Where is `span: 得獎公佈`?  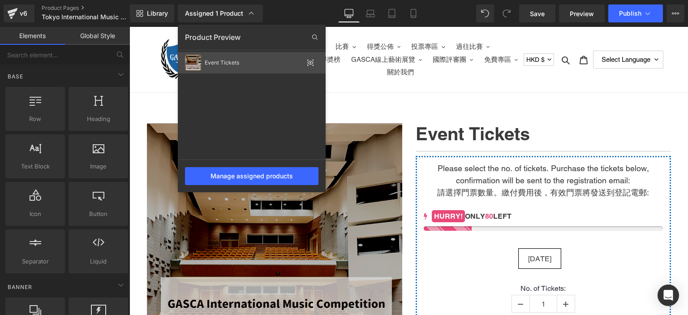
span: 得獎公佈 is located at coordinates (251, 20).